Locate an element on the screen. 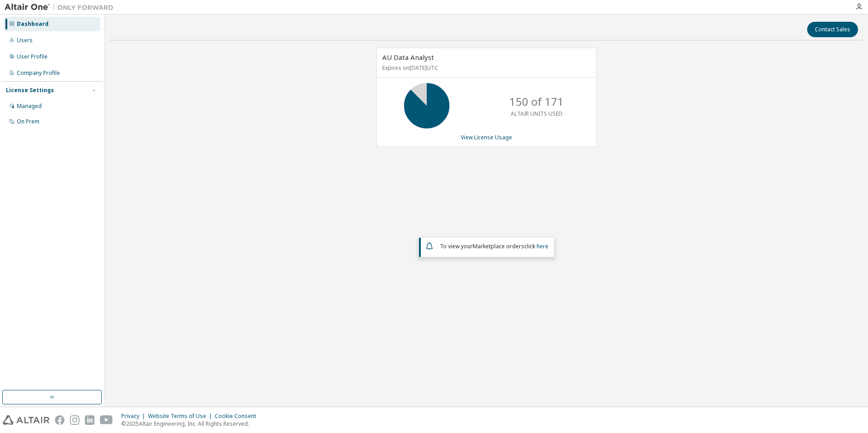 The width and height of the screenshot is (868, 433). img: linkedin.svg is located at coordinates (89, 420).